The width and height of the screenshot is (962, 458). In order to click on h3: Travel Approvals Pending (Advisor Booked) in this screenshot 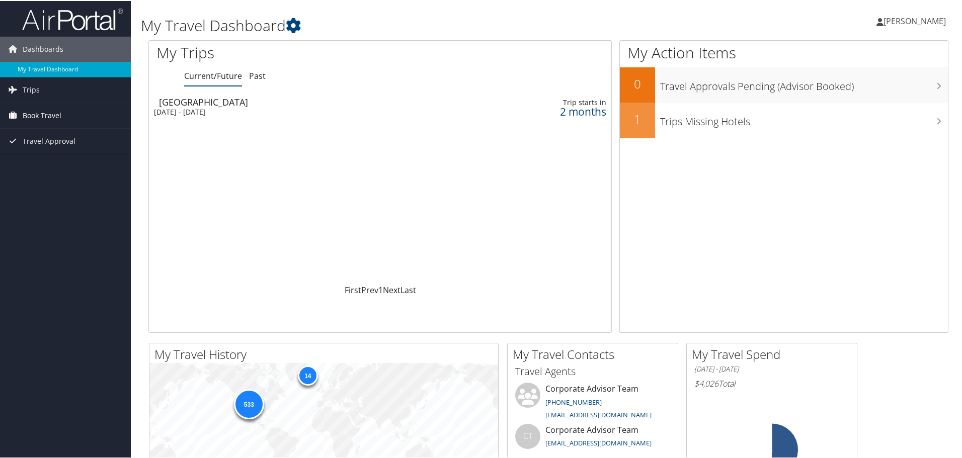, I will do `click(804, 83)`.